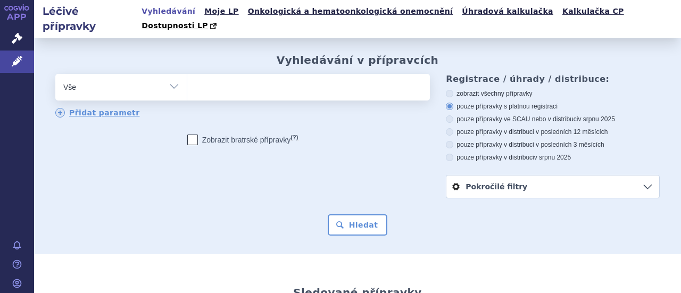 The image size is (681, 293). What do you see at coordinates (508, 11) in the screenshot?
I see `a: Úhradová kalkulačka` at bounding box center [508, 11].